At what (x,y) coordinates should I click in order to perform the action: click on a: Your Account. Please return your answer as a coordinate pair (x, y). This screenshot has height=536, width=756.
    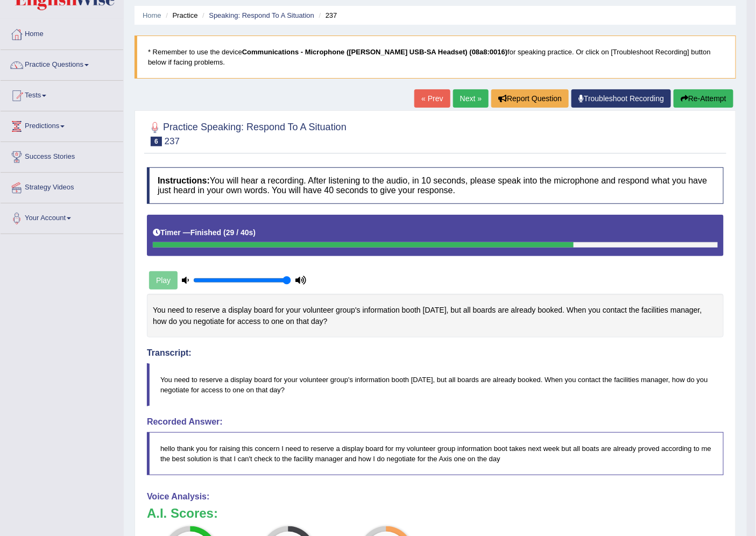
    Looking at the image, I should click on (62, 217).